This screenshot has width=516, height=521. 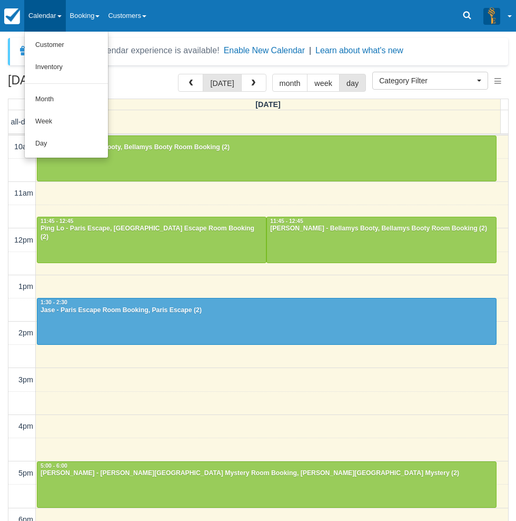 I want to click on div: A new Booking Calendar experience is available!, so click(x=128, y=51).